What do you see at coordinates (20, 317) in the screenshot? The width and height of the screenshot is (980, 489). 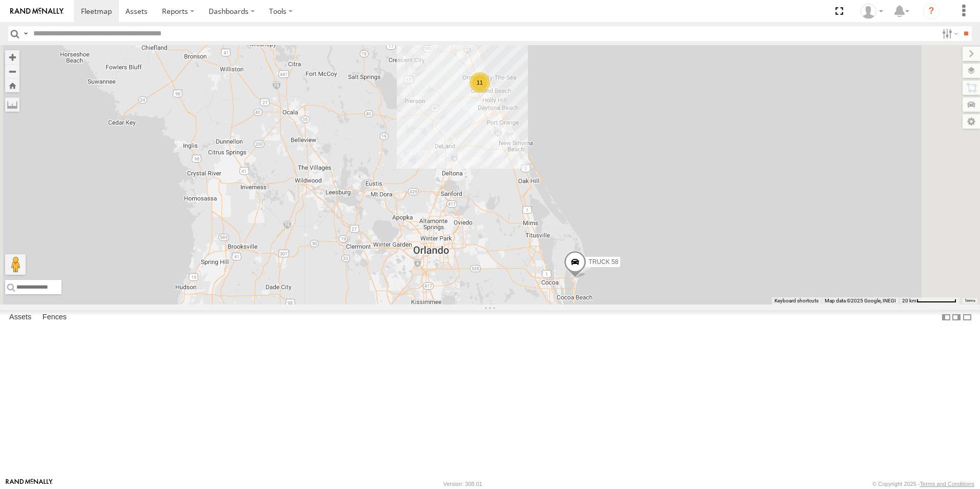 I see `label: Assets` at bounding box center [20, 317].